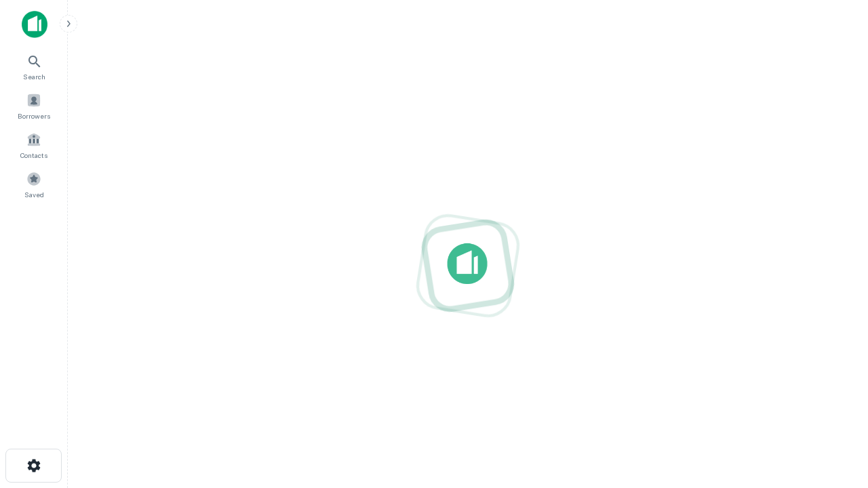 This screenshot has height=488, width=868. Describe the element at coordinates (34, 76) in the screenshot. I see `span: Search` at that location.